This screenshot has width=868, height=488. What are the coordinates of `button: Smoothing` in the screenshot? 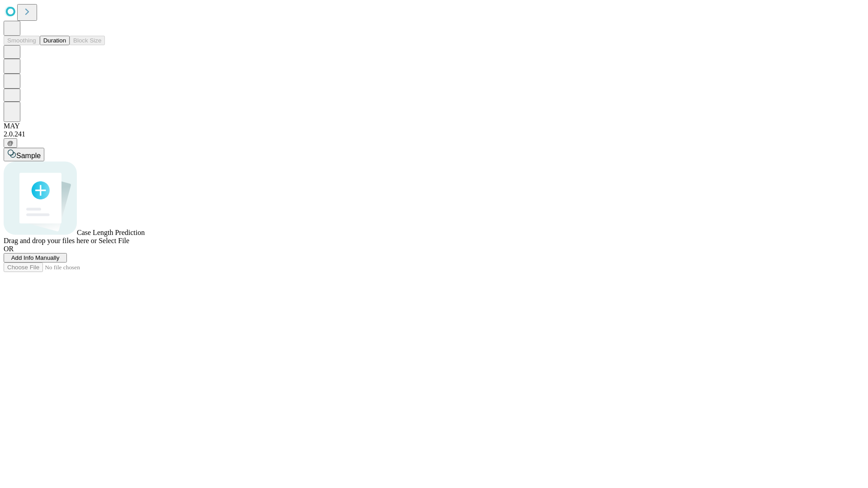 It's located at (21, 40).